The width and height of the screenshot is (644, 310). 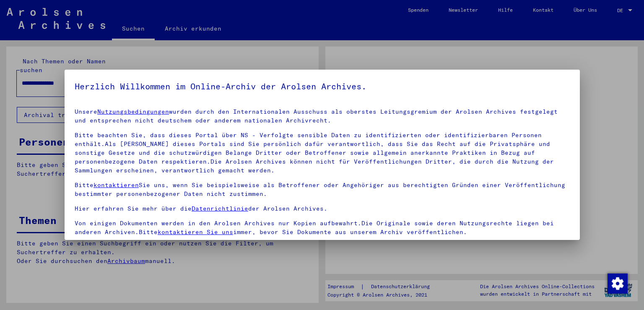 I want to click on p: Bitte beachten Sie, dass dieses Portal über NS - Verfolgte sensible Daten zu identifizierten oder..., so click(x=322, y=152).